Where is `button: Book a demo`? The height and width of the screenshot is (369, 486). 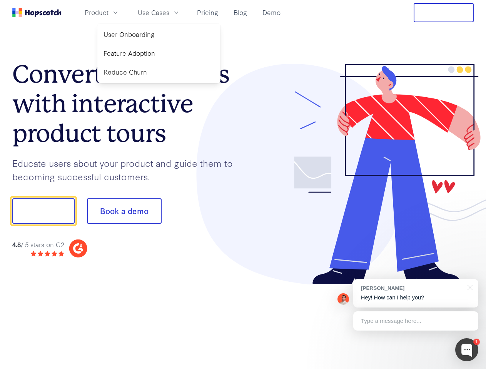
button: Book a demo is located at coordinates (124, 211).